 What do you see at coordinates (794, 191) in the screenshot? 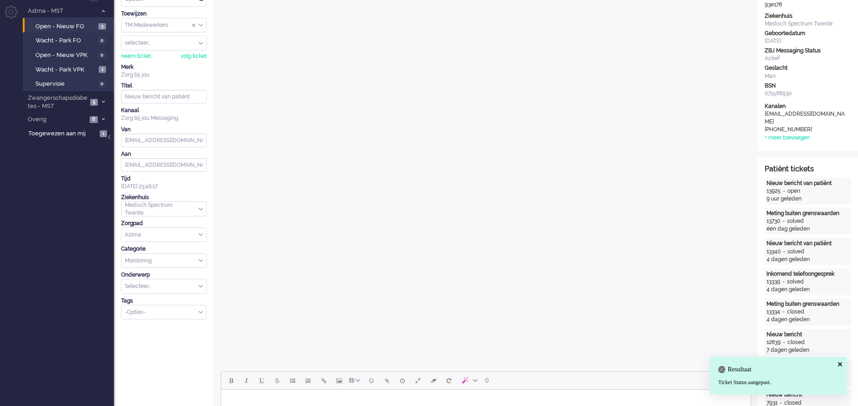
I see `div: open` at bounding box center [794, 191].